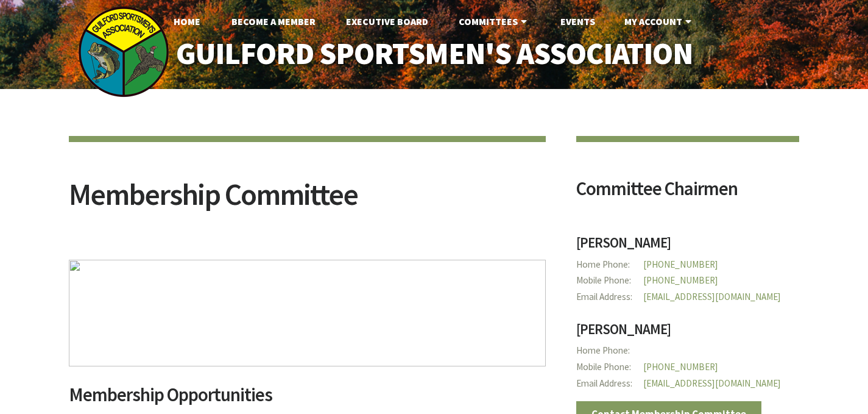  What do you see at coordinates (387, 21) in the screenshot?
I see `a: Executive Board` at bounding box center [387, 21].